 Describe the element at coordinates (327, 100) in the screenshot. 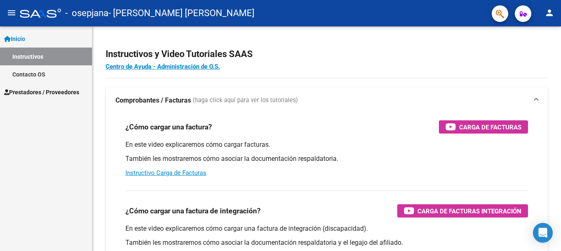

I see `mat-expansion-panel-header: Comprobantes / Facturas (haga click aquí para ver los tutoriales)` at that location.